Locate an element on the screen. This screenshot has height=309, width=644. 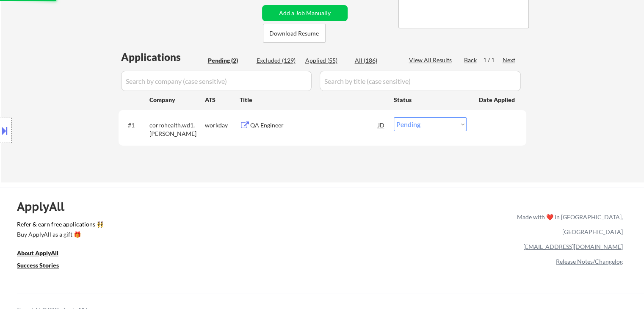
div: Pending (2) is located at coordinates (229, 60).